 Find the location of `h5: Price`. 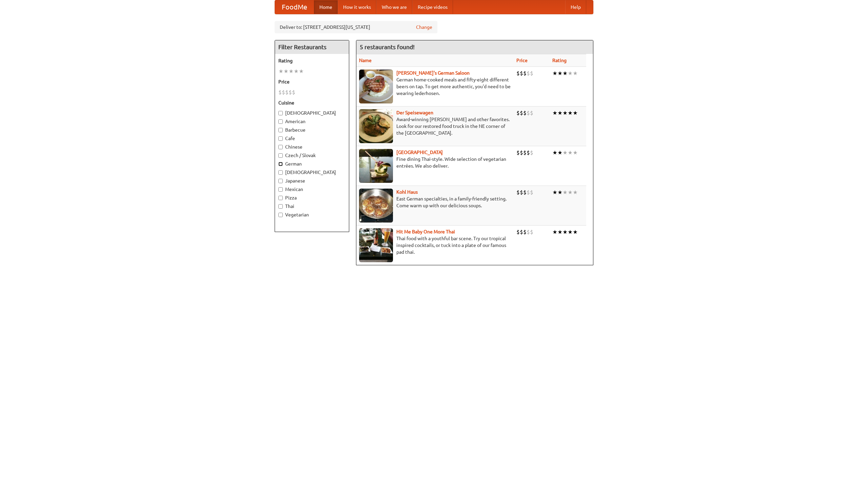

h5: Price is located at coordinates (312, 82).